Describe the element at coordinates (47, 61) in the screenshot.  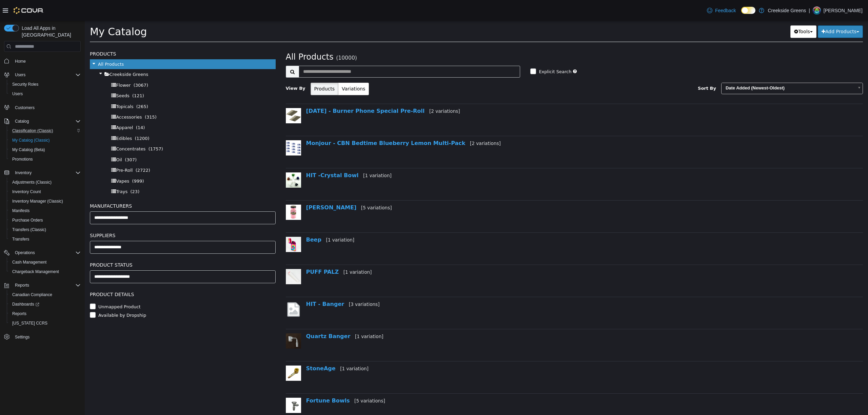
I see `span: Home` at that location.